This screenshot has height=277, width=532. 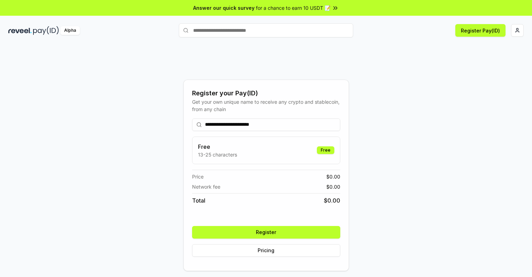 What do you see at coordinates (266, 105) in the screenshot?
I see `div: Get your own unique name to receive any crypto and stablecoin, from any chain` at bounding box center [266, 105].